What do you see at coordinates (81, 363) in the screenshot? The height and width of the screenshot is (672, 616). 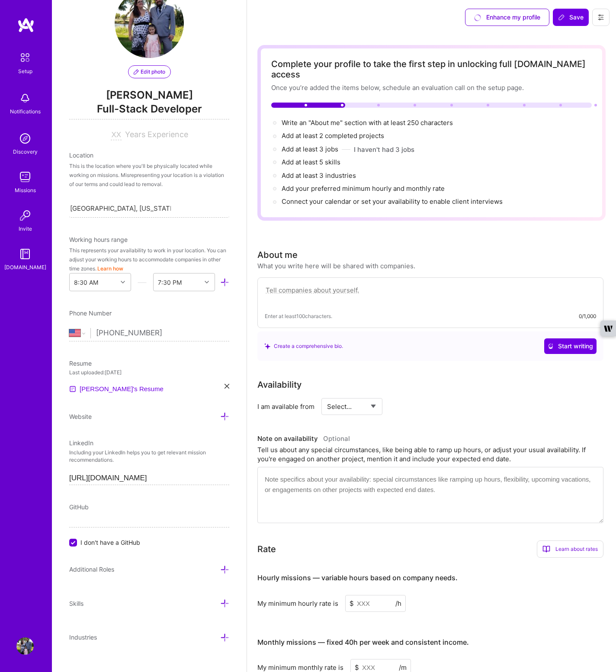 I see `span: Resume` at bounding box center [81, 363].